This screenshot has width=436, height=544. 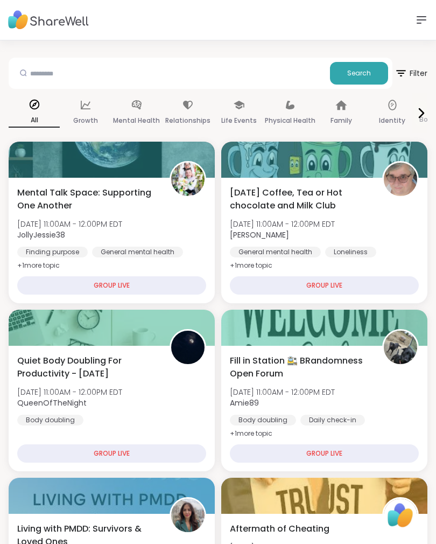 What do you see at coordinates (52, 403) in the screenshot?
I see `b: QueenOfTheNight` at bounding box center [52, 403].